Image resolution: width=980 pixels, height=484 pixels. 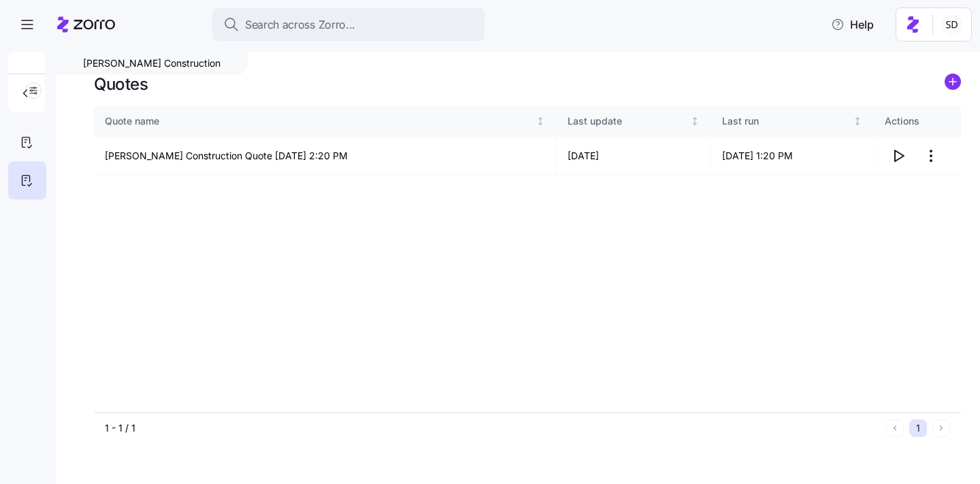 I want to click on span: Search across Zorro..., so click(x=300, y=25).